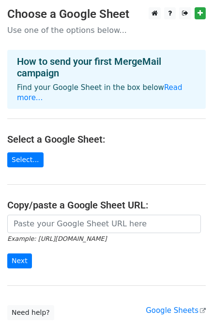 The image size is (213, 325). I want to click on a: Google Sheets, so click(176, 311).